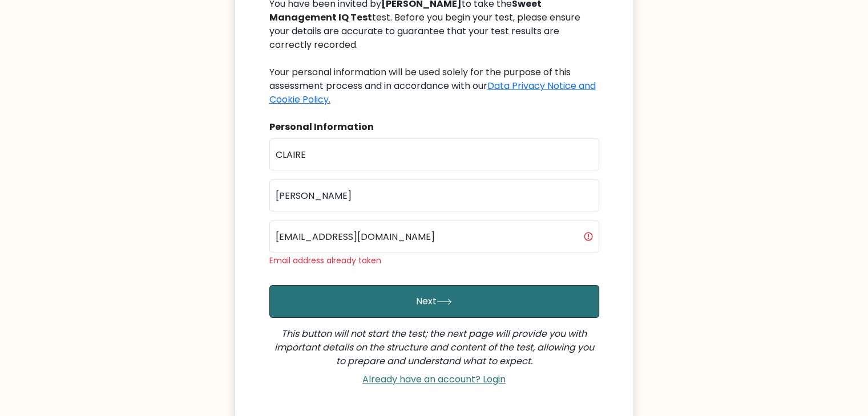  What do you see at coordinates (434, 380) in the screenshot?
I see `a: Already have an account? Login` at bounding box center [434, 380].